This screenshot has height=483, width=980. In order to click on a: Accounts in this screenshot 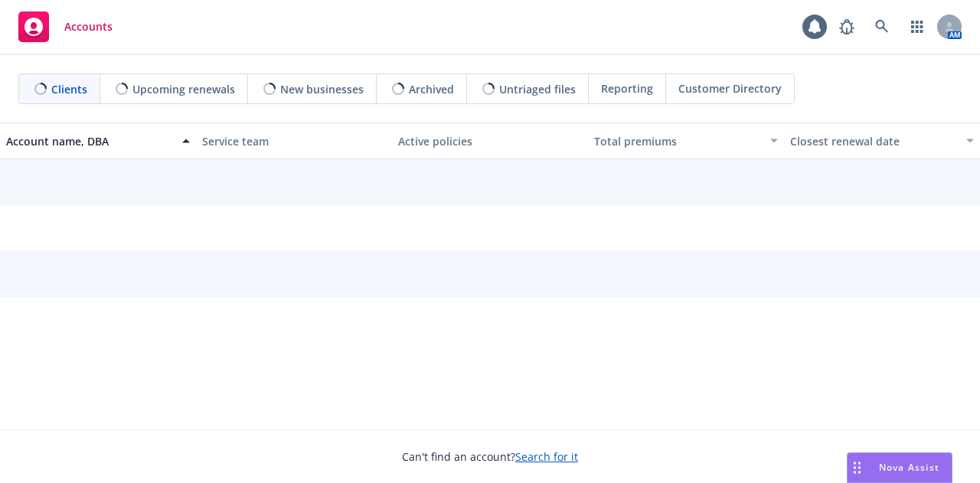, I will do `click(65, 27)`.